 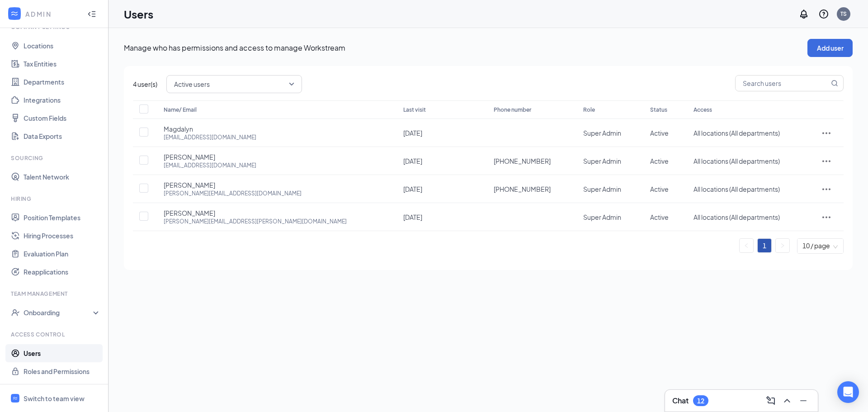 What do you see at coordinates (820, 246) in the screenshot?
I see `div: Page Size` at bounding box center [820, 246].